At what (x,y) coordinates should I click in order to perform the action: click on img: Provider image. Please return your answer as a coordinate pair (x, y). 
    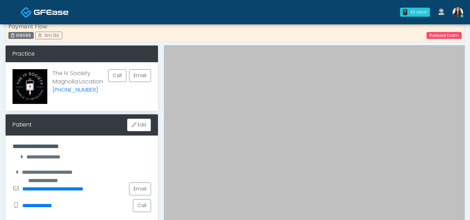
    Looking at the image, I should click on (30, 87).